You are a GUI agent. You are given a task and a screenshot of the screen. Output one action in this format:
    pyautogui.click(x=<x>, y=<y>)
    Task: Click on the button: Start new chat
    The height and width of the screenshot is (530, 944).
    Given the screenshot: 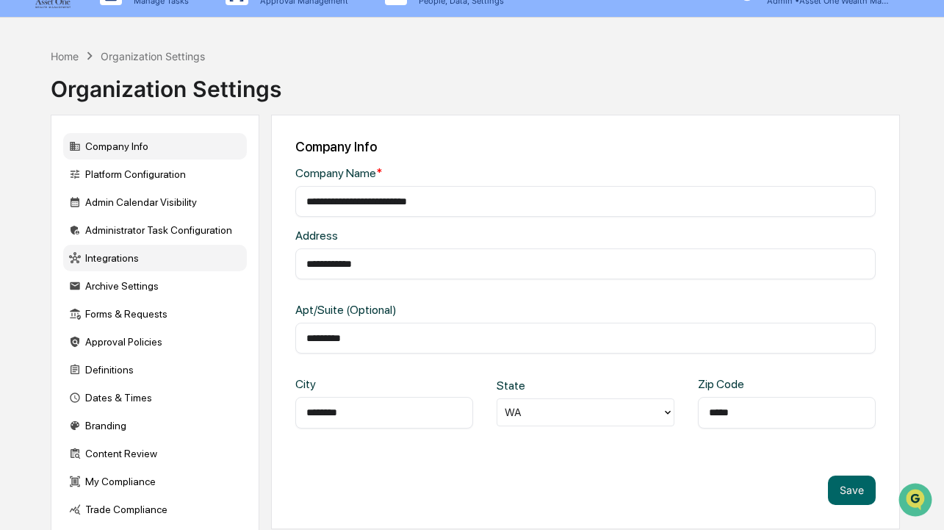 What is the action you would take?
    pyautogui.click(x=259, y=126)
    